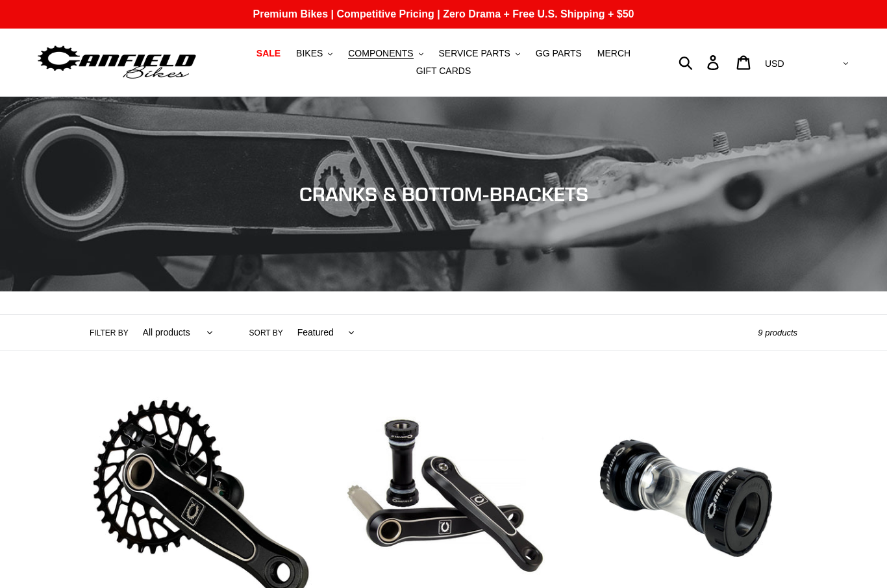 The height and width of the screenshot is (588, 887). Describe the element at coordinates (385, 54) in the screenshot. I see `button: COMPONENTS` at that location.